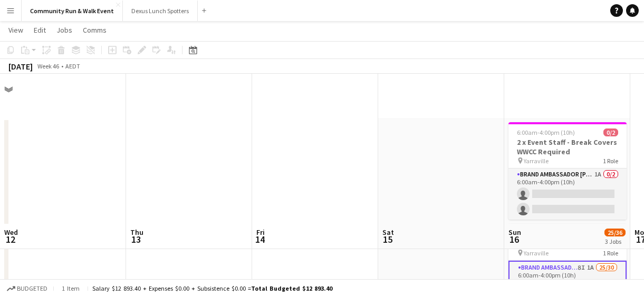 The height and width of the screenshot is (297, 644). Describe the element at coordinates (546, 132) in the screenshot. I see `span: 6:00am-4:00pm (10h)` at that location.